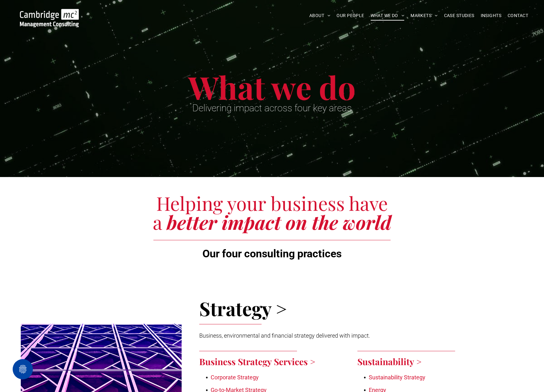 The height and width of the screenshot is (392, 544). What do you see at coordinates (270, 213) in the screenshot?
I see `span: Helping your business have a` at bounding box center [270, 213].